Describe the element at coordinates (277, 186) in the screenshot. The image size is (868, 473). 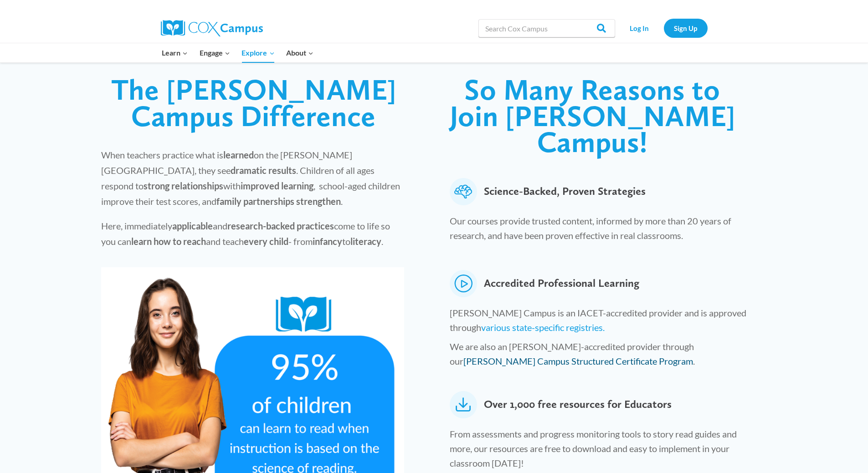
I see `strong: improved learning` at that location.